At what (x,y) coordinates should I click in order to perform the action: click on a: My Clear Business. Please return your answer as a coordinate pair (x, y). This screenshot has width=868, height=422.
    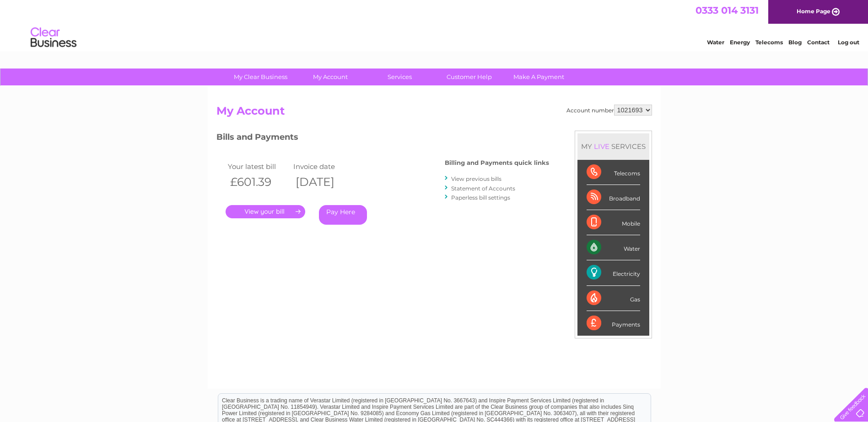
    Looking at the image, I should click on (260, 77).